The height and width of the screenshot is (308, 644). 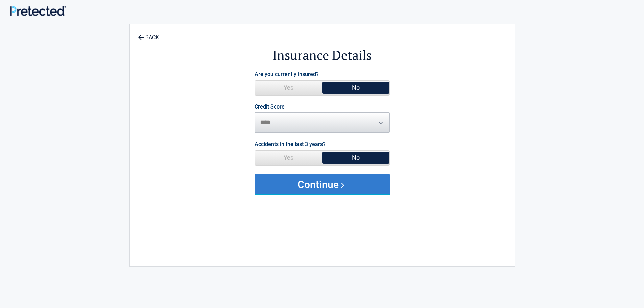 I want to click on img: Main Logo, so click(x=39, y=11).